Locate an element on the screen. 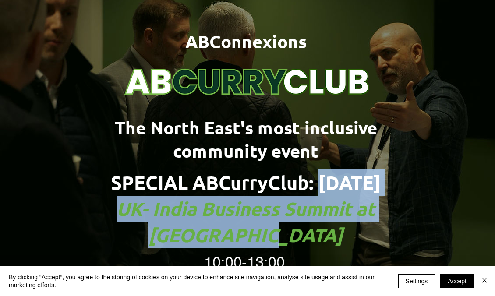 The image size is (495, 296). button: Close is located at coordinates (484, 281).